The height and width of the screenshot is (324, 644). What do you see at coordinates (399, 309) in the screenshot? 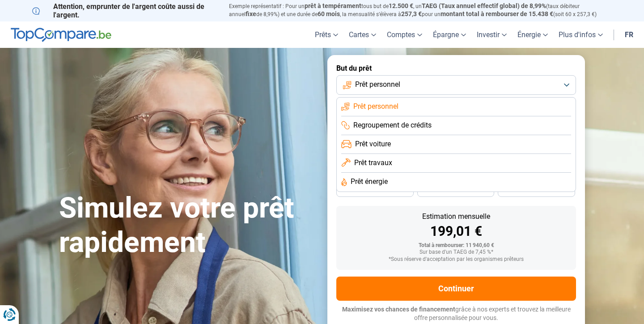
I see `span: Maximisez vos chances de financement` at bounding box center [399, 309].